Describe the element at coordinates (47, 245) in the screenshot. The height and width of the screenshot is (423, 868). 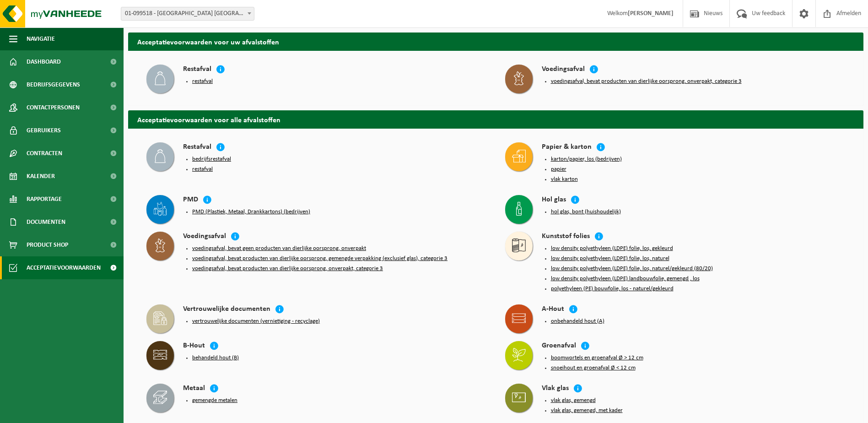
I see `span: Product Shop` at that location.